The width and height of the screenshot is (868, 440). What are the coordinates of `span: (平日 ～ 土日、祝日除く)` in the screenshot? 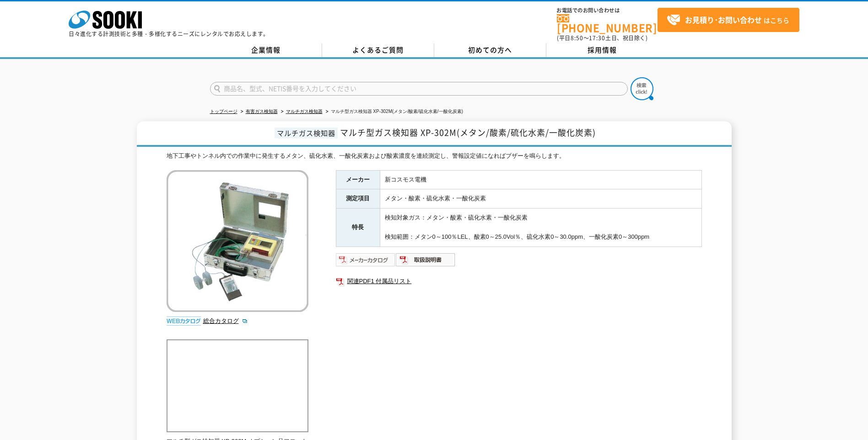 It's located at (602, 38).